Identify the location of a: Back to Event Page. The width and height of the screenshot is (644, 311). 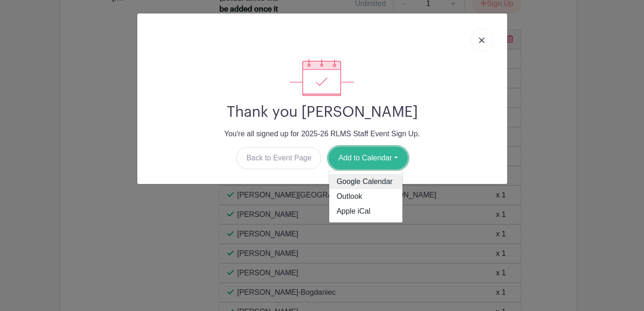
(279, 158).